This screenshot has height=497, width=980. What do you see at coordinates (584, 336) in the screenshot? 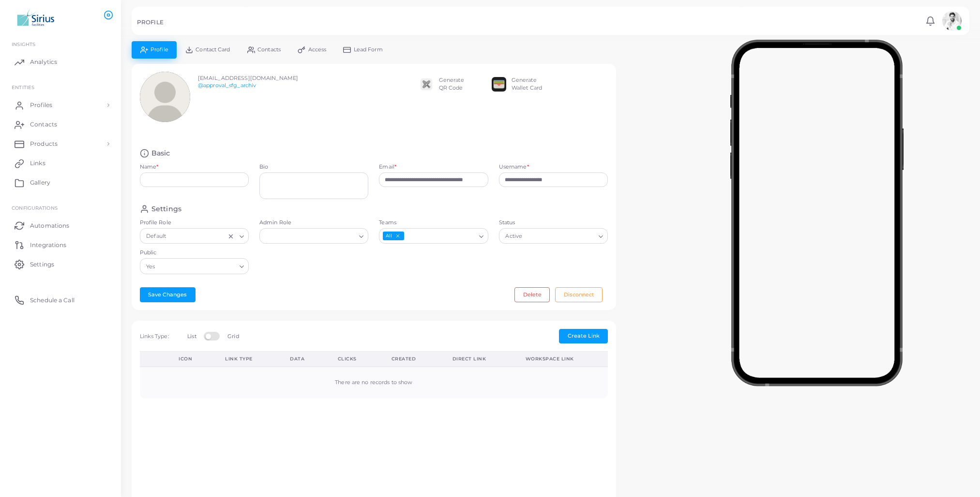
I see `span: Create Link` at bounding box center [584, 336].